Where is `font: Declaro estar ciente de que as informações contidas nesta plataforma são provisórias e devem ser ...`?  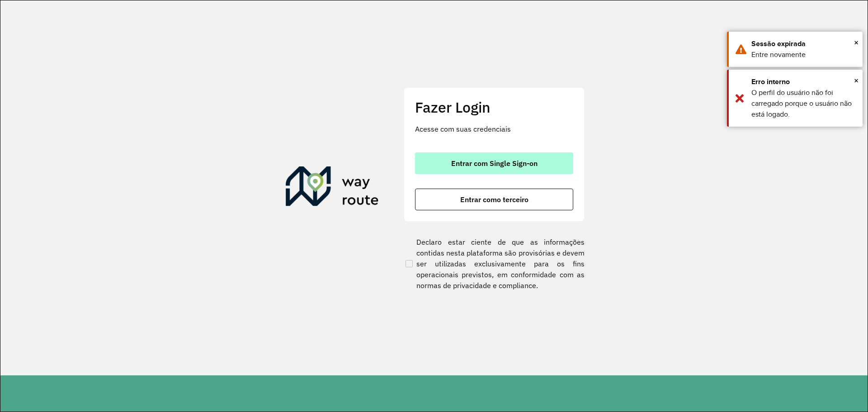
font: Declaro estar ciente de que as informações contidas nesta plataforma são provisórias e devem ser ... is located at coordinates (500, 263).